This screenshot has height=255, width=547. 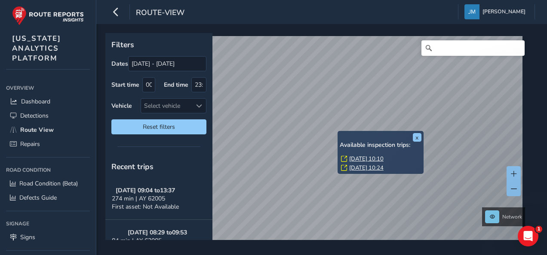 I want to click on a: Repairs, so click(x=48, y=144).